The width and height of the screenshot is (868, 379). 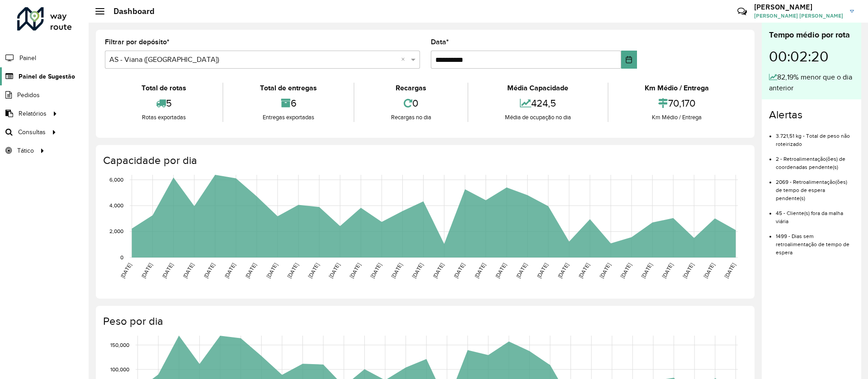 I want to click on div: 0, so click(x=411, y=103).